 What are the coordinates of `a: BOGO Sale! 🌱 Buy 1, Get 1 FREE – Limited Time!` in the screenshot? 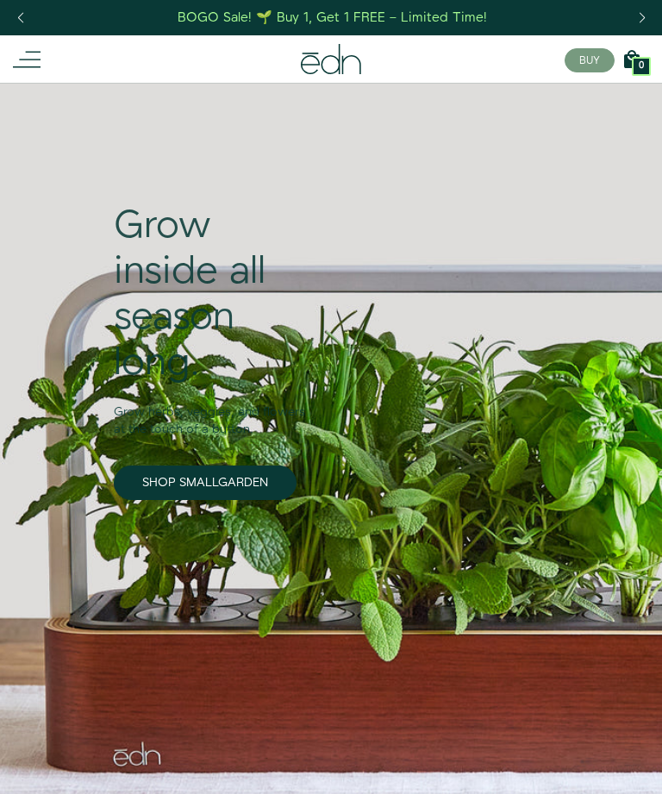 It's located at (333, 17).